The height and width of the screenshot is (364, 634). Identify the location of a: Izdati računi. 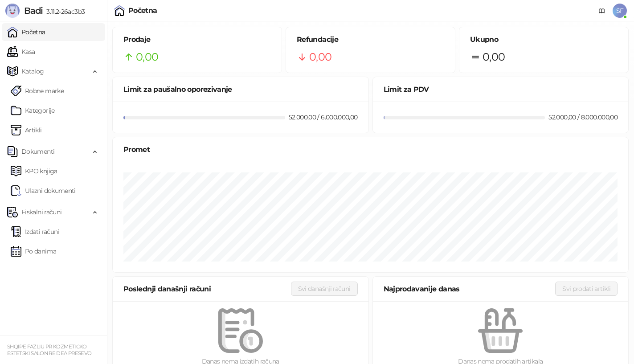
(35, 231).